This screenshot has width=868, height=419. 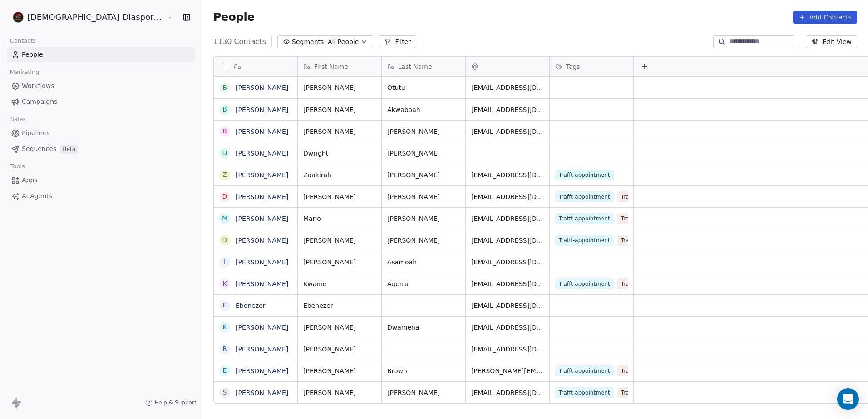 I want to click on div: M, so click(x=225, y=218).